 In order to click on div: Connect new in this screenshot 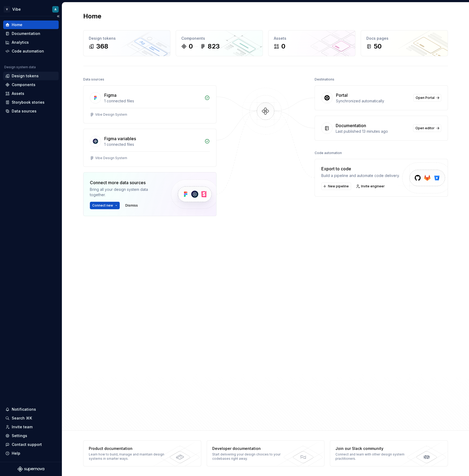, I will do `click(105, 205)`.